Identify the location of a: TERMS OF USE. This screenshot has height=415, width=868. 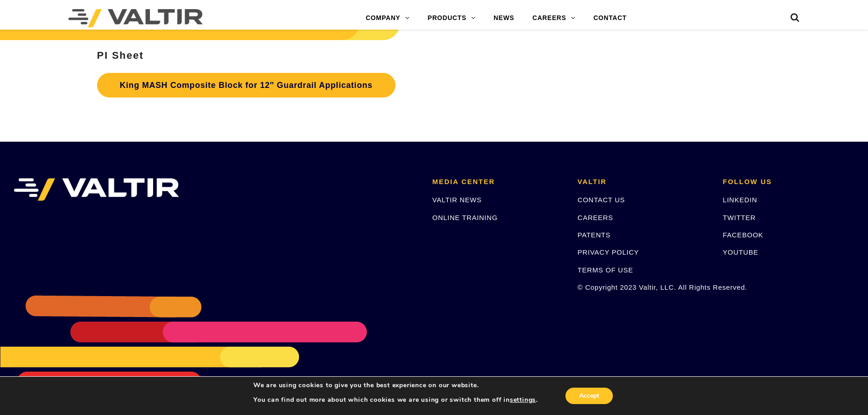
(606, 269).